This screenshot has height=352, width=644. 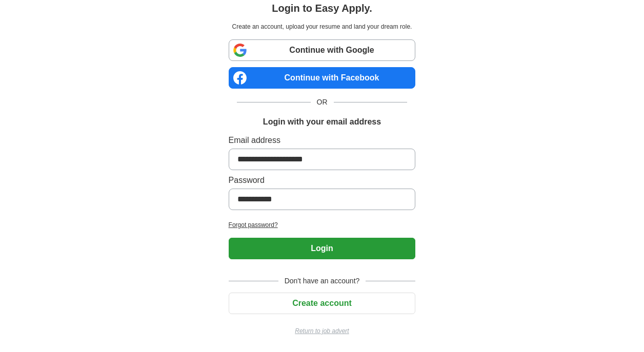 I want to click on label: Password, so click(x=322, y=181).